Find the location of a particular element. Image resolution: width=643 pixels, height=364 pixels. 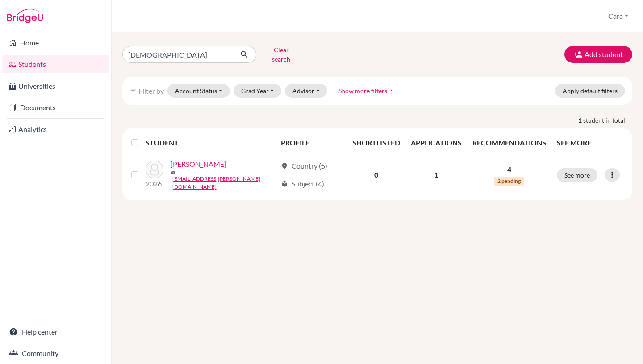

button: Apply default filters is located at coordinates (590, 90).